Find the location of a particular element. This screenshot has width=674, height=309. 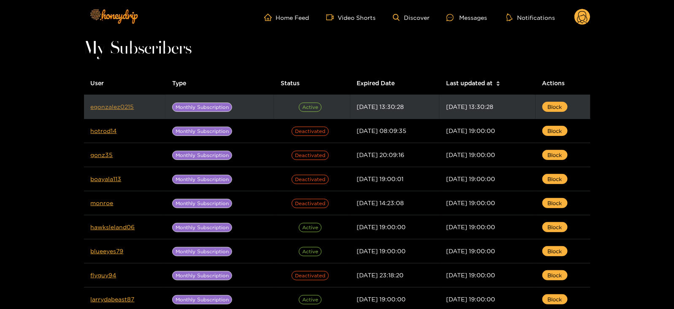

span: home is located at coordinates (270, 17).